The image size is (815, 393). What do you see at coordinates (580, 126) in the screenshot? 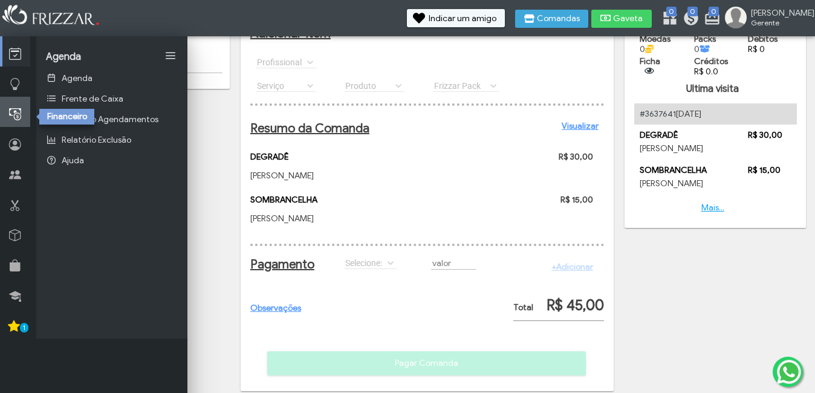
I see `a: Visualizar` at bounding box center [580, 126].